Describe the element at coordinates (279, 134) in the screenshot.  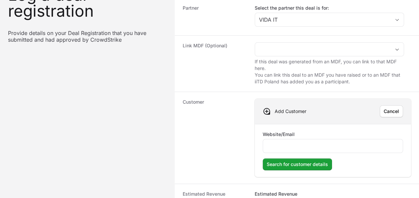
I see `label: Website/Email` at that location.